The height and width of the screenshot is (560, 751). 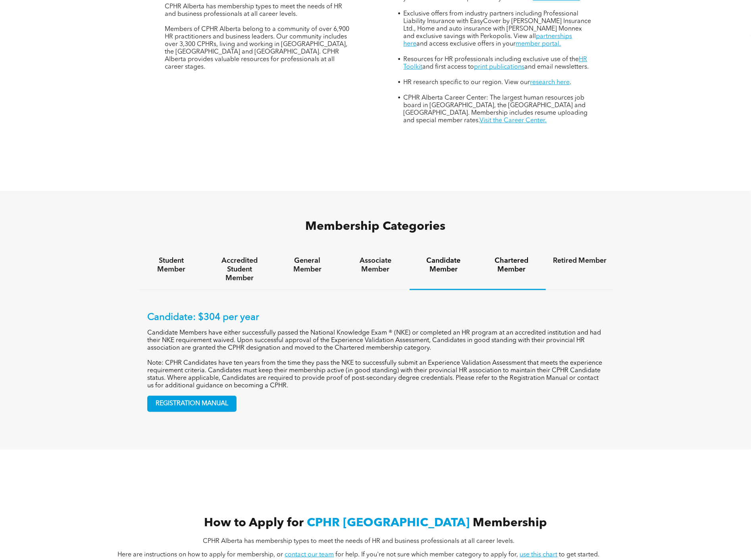 I want to click on h4: Accredited Student Member, so click(x=239, y=270).